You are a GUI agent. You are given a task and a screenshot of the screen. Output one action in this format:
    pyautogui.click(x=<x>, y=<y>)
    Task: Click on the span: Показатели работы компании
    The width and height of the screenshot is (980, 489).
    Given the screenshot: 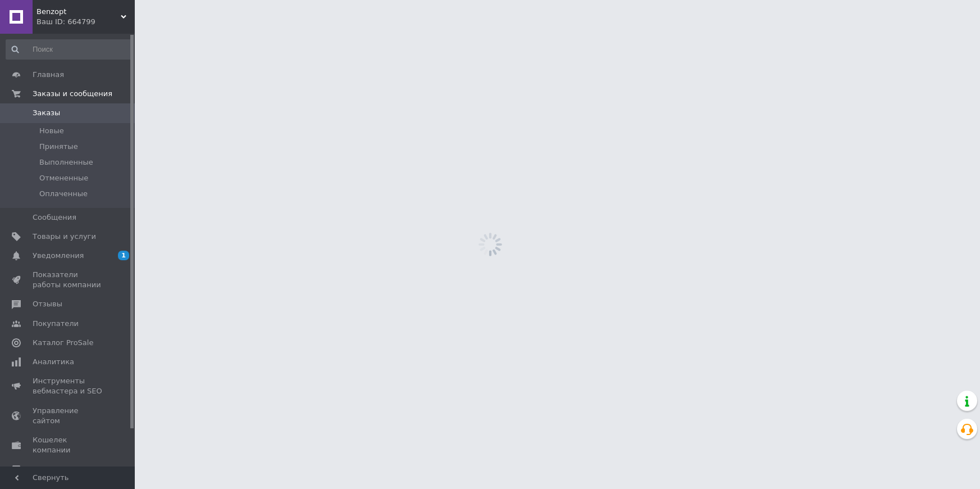 What is the action you would take?
    pyautogui.click(x=68, y=280)
    